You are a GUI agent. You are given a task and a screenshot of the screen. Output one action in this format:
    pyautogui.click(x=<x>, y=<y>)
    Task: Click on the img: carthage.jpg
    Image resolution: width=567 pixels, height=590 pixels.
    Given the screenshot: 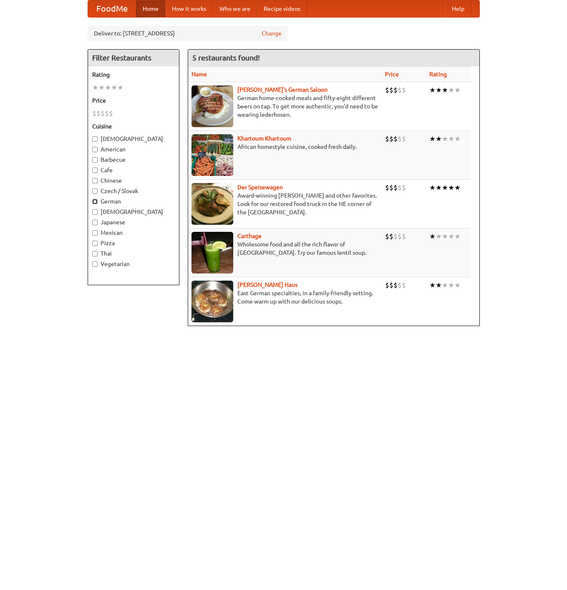 What is the action you would take?
    pyautogui.click(x=212, y=253)
    